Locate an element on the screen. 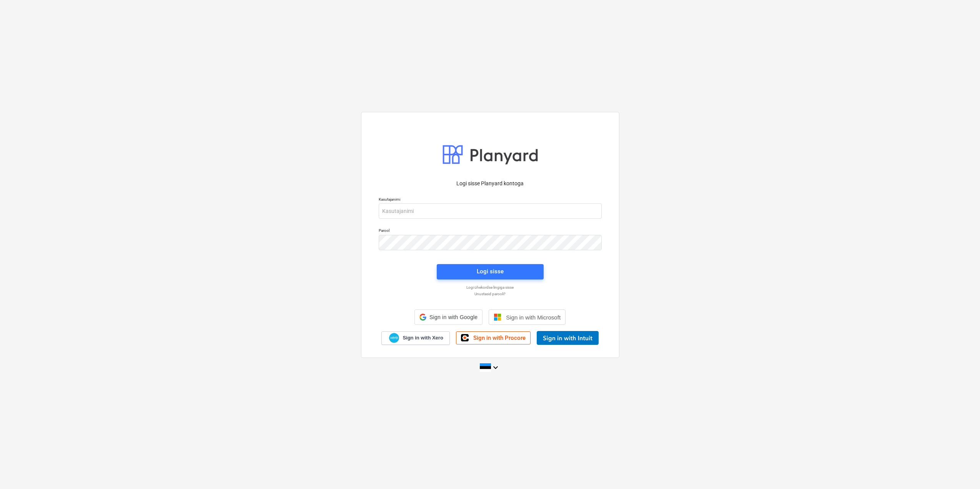  a: Logi ühekordse lingiga sisse is located at coordinates (490, 287).